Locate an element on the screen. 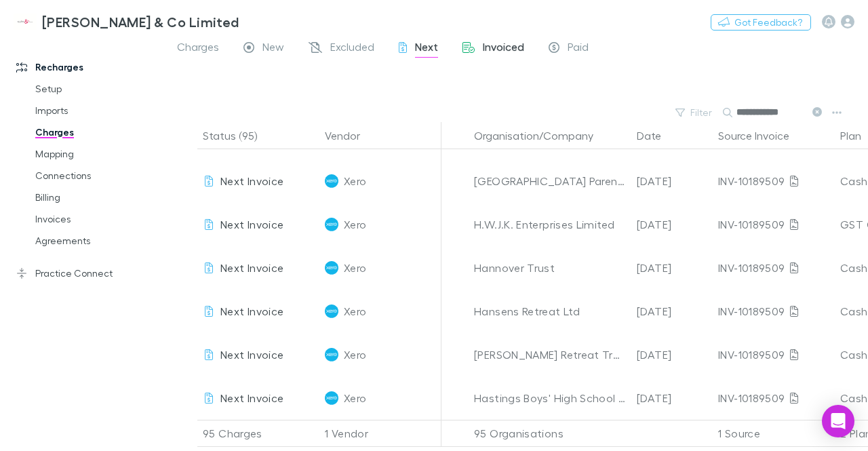 This screenshot has width=868, height=451. div: H.W.J.K. Enterprises Limited is located at coordinates (551, 225).